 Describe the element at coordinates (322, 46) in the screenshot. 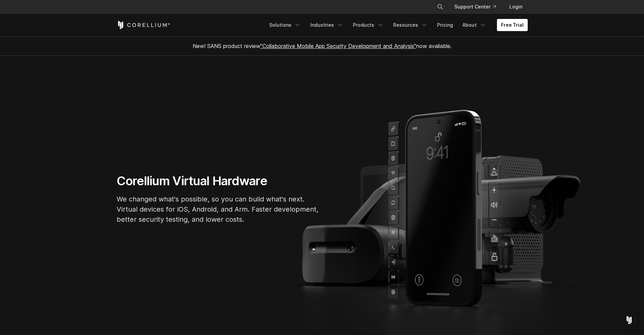

I see `span: New! SANS product review now available.` at that location.